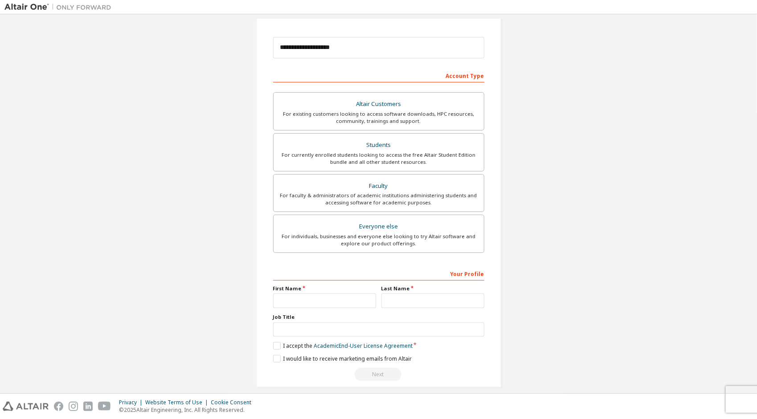 The image size is (757, 419). Describe the element at coordinates (379, 104) in the screenshot. I see `div: Altair Customers` at that location.